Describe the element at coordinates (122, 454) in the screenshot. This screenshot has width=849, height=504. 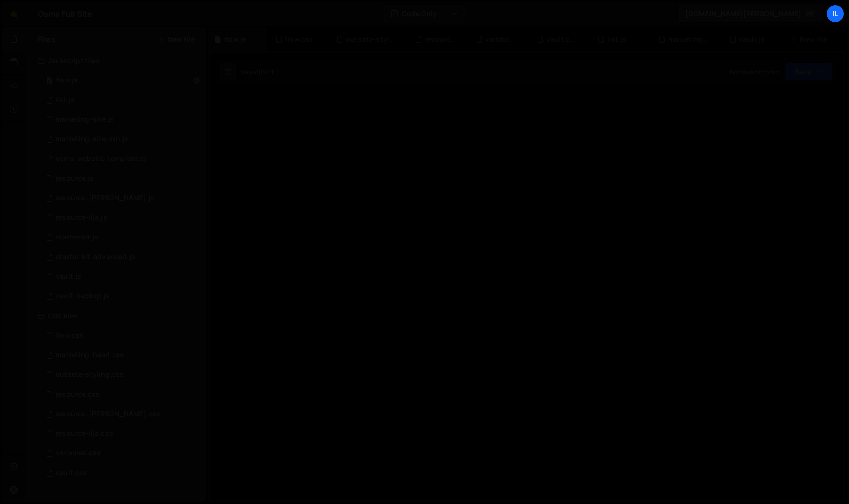
I see `div: 10598/27496.css` at that location.